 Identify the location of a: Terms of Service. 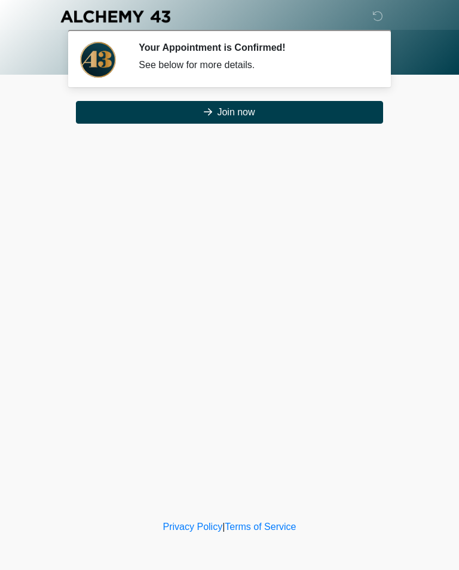
(260, 526).